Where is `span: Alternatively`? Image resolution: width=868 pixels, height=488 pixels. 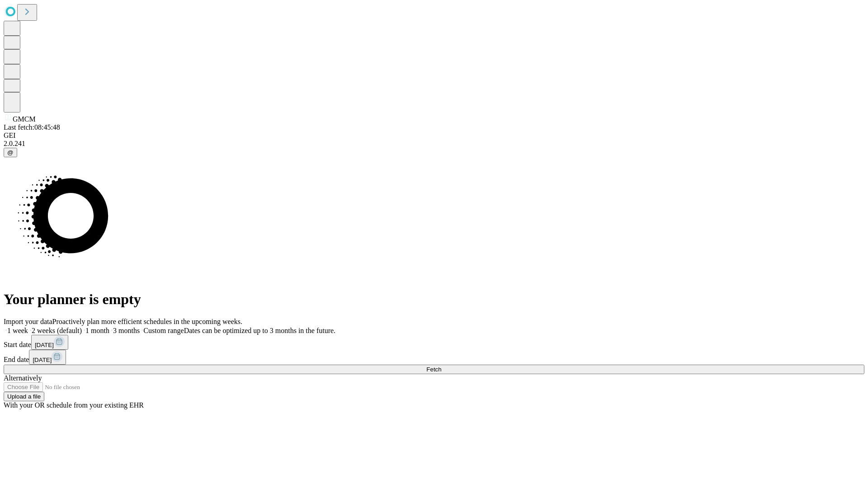
span: Alternatively is located at coordinates (23, 378).